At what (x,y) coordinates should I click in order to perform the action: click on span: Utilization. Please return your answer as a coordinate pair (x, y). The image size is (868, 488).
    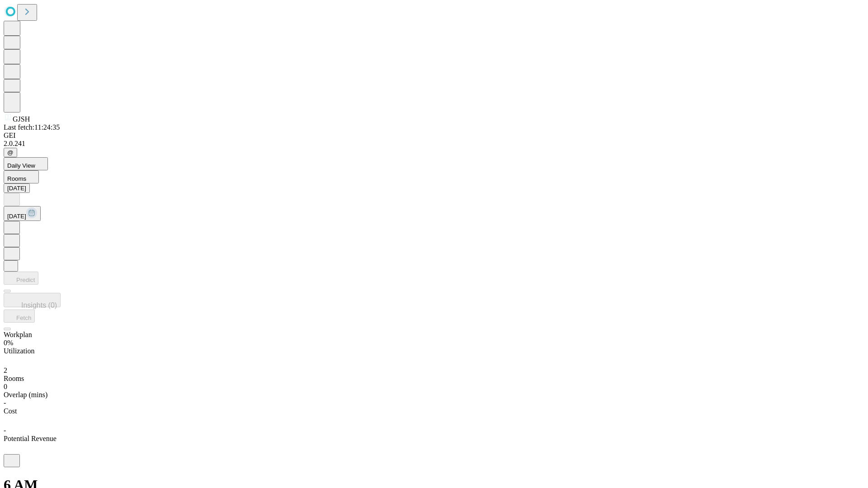
    Looking at the image, I should click on (19, 351).